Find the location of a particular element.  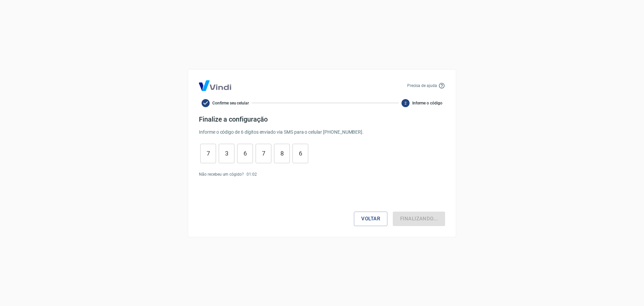

span: Confirme seu celular is located at coordinates (230, 103).